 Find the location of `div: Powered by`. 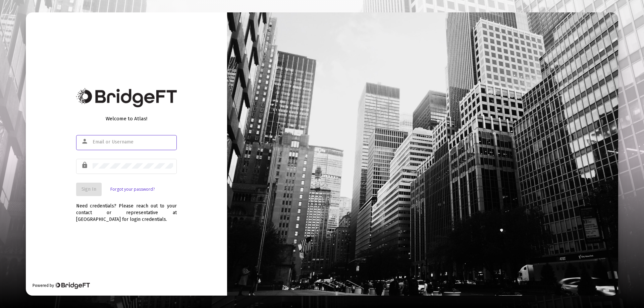

div: Powered by is located at coordinates (61, 285).